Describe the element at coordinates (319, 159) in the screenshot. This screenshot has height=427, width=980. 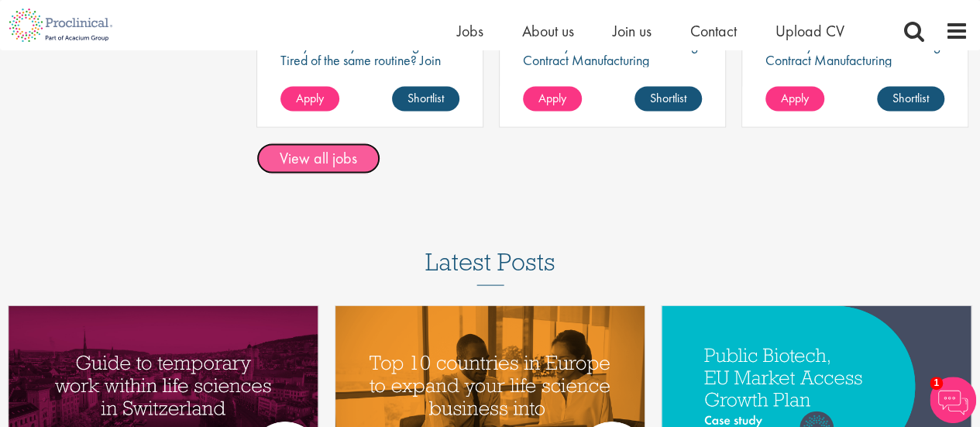
I see `a: View all jobs` at that location.